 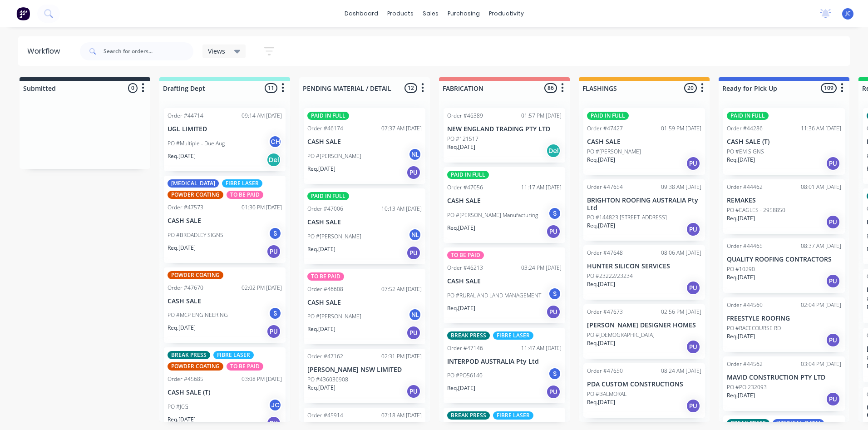 What do you see at coordinates (553, 151) in the screenshot?
I see `div: Del` at bounding box center [553, 151].